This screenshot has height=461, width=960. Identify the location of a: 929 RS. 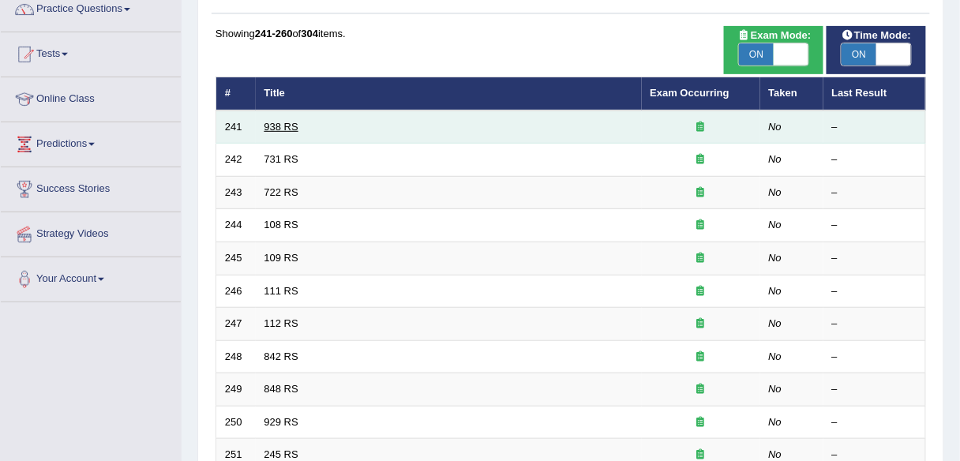
(281, 422).